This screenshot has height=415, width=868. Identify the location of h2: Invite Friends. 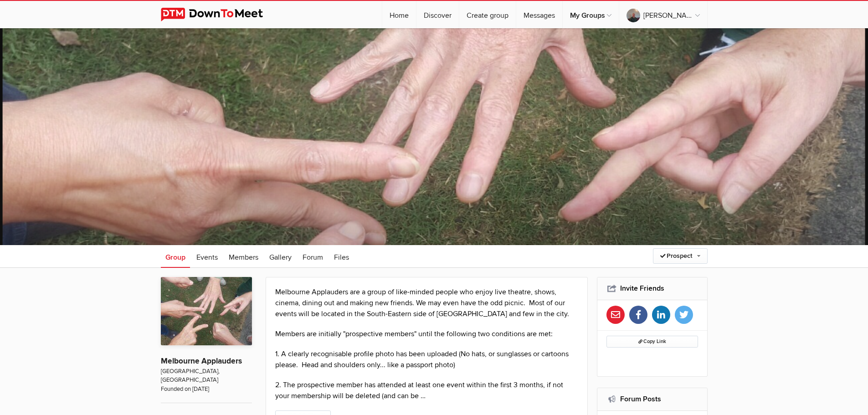
(652, 288).